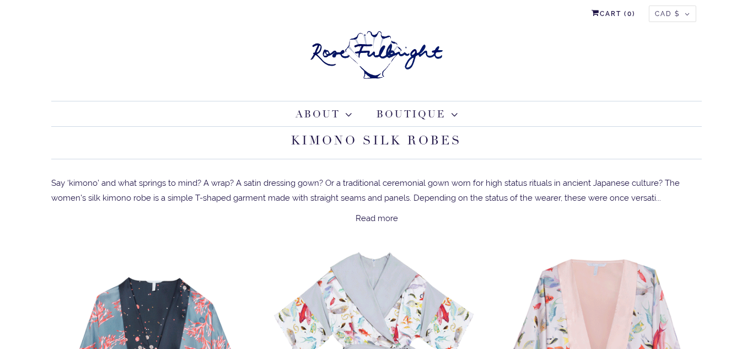 The height and width of the screenshot is (349, 753). Describe the element at coordinates (629, 14) in the screenshot. I see `span: 0` at that location.